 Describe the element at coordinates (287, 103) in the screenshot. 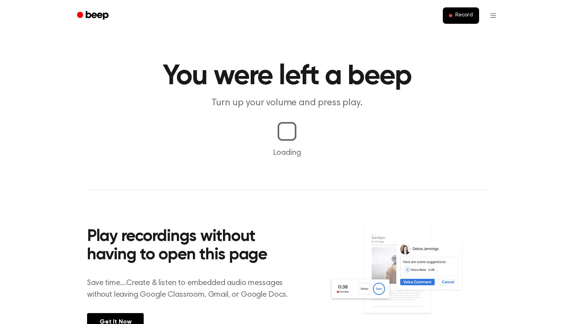

I see `p: Turn up your volume and press play.` at that location.